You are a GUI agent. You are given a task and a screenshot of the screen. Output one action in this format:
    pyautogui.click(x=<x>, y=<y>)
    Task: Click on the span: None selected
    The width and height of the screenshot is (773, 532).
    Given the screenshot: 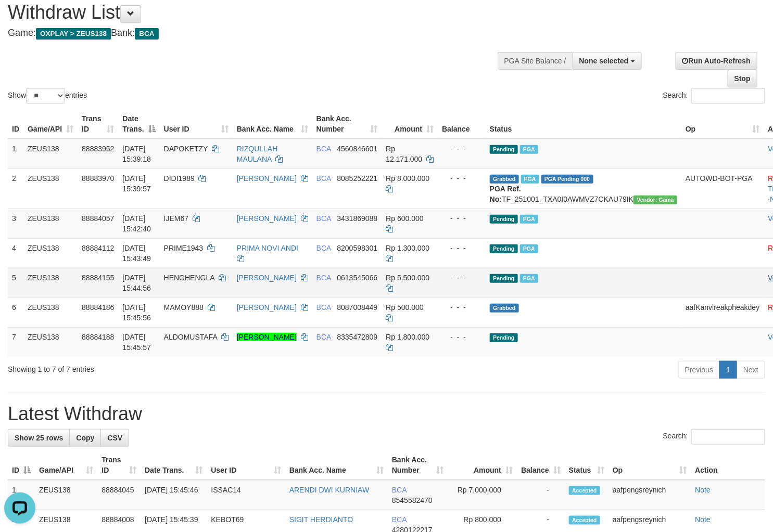 What is the action you would take?
    pyautogui.click(x=604, y=61)
    